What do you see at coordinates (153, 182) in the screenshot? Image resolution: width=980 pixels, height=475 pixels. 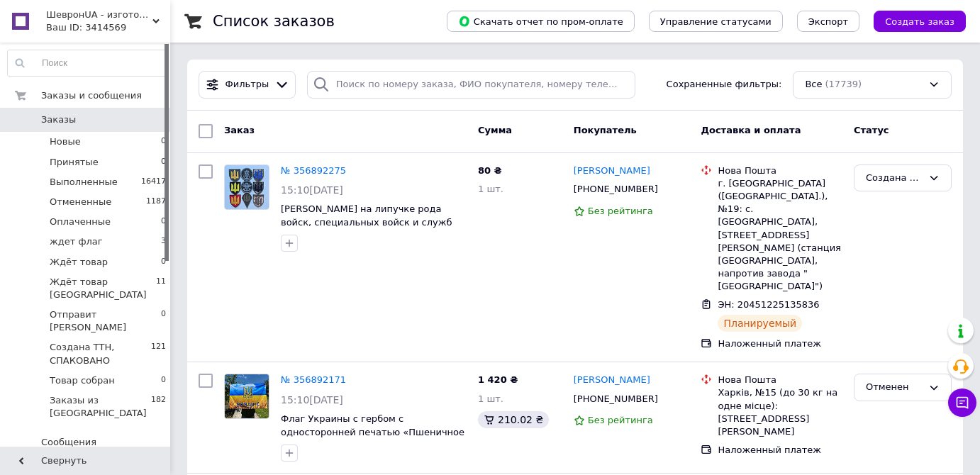 I see `span: 16417` at bounding box center [153, 182].